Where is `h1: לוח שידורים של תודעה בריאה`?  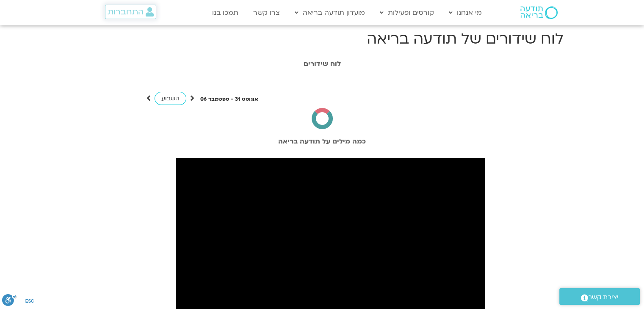 h1: לוח שידורים של תודעה בריאה is located at coordinates (322, 39).